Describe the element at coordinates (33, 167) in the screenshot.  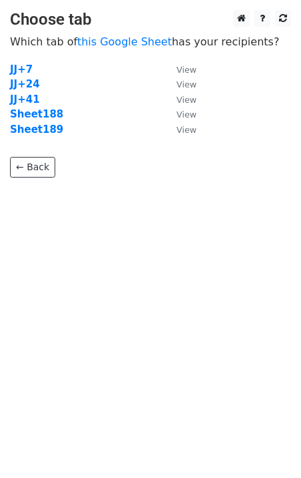
I see `a: ← Back` at that location.